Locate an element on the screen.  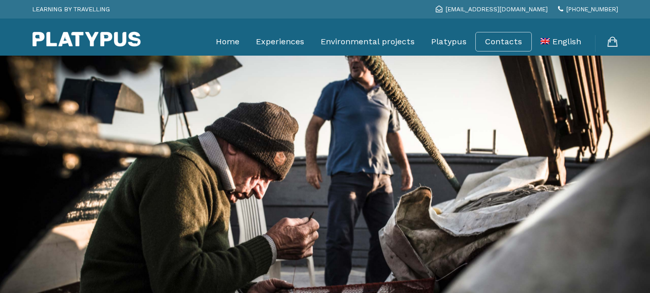
a: Environmental projects is located at coordinates (368, 42).